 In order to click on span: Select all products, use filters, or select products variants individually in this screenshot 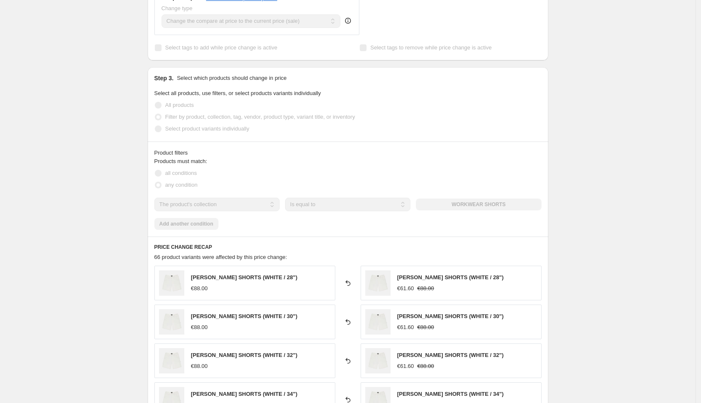, I will do `click(238, 93)`.